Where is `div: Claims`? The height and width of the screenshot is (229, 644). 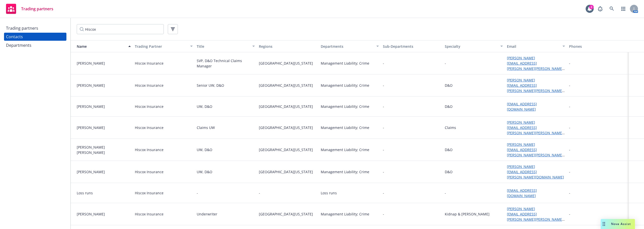
div: Claims is located at coordinates (450, 128).